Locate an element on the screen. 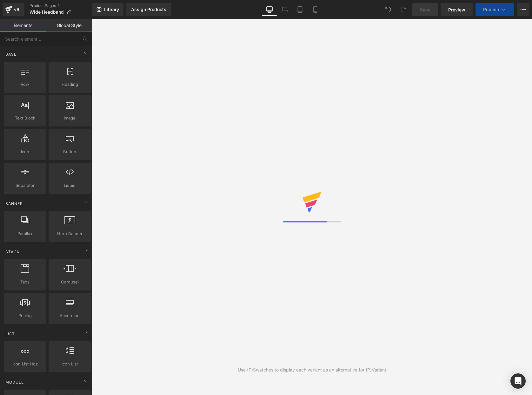  span: Text Block is located at coordinates (25, 118).